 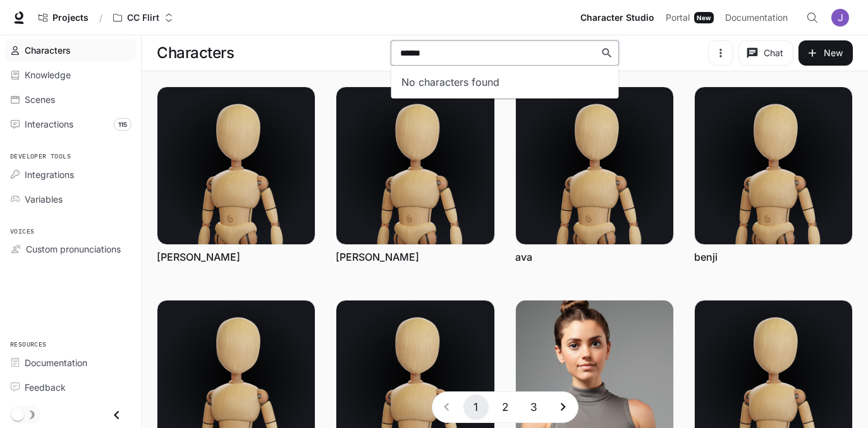 I want to click on button: page 1, so click(x=476, y=407).